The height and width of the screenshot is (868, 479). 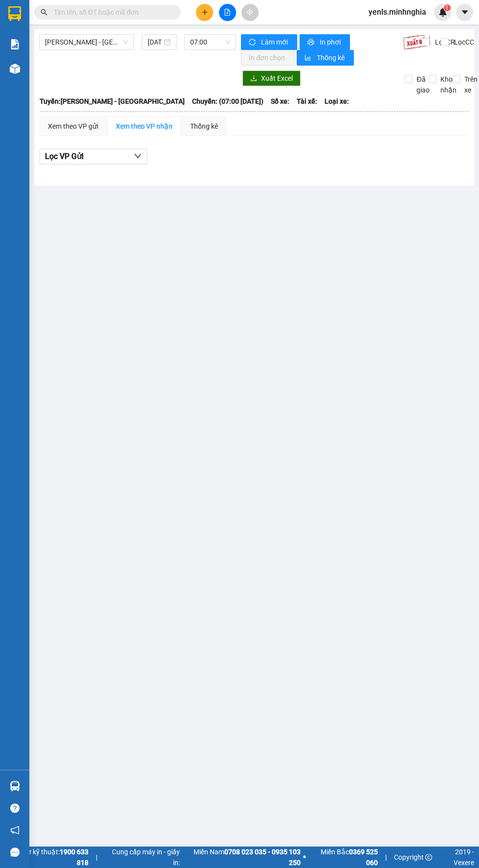 I want to click on img: solution-icon, so click(x=15, y=44).